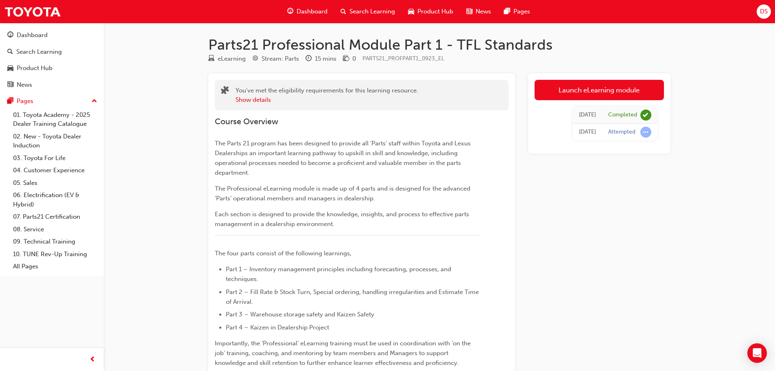  Describe the element at coordinates (55, 229) in the screenshot. I see `a: 08. Service` at that location.